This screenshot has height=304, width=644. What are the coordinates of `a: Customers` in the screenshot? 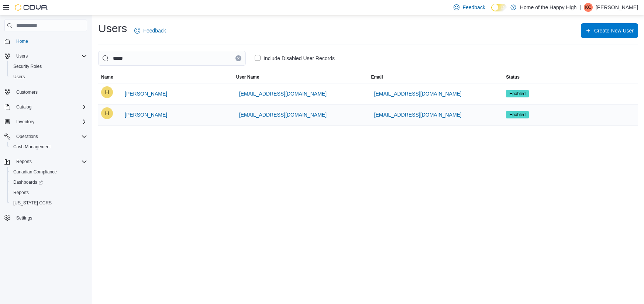 It's located at (27, 92).